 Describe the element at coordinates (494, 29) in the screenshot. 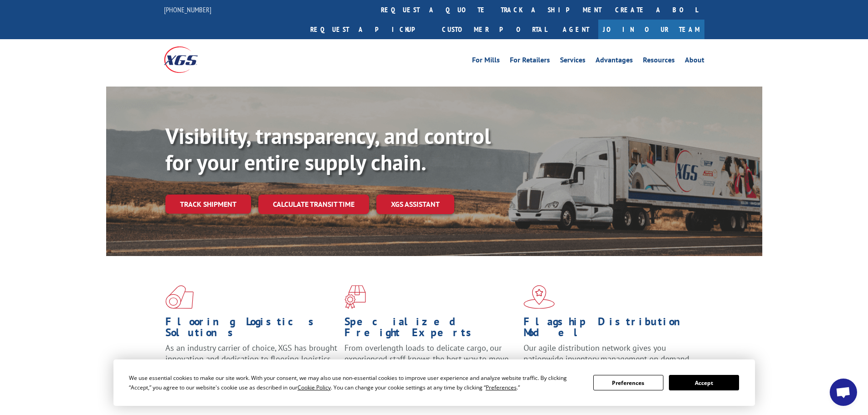

I see `a: Customer Portal` at that location.